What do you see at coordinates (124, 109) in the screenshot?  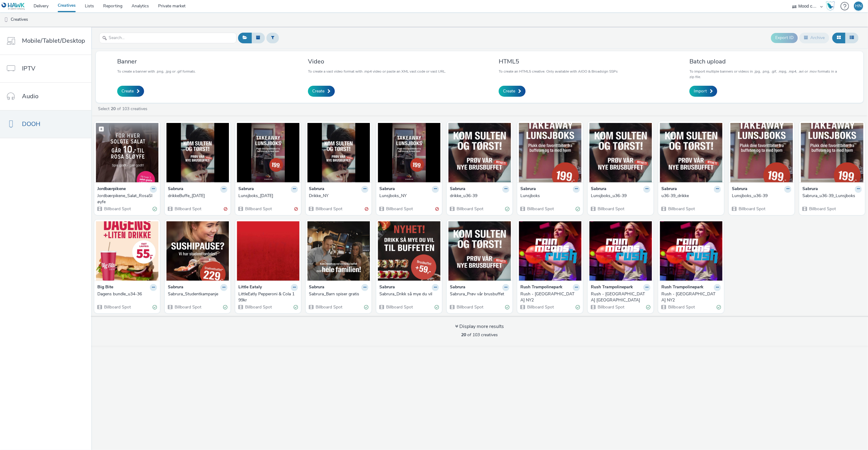 I see `a: Select of 103 creatives` at bounding box center [124, 109].